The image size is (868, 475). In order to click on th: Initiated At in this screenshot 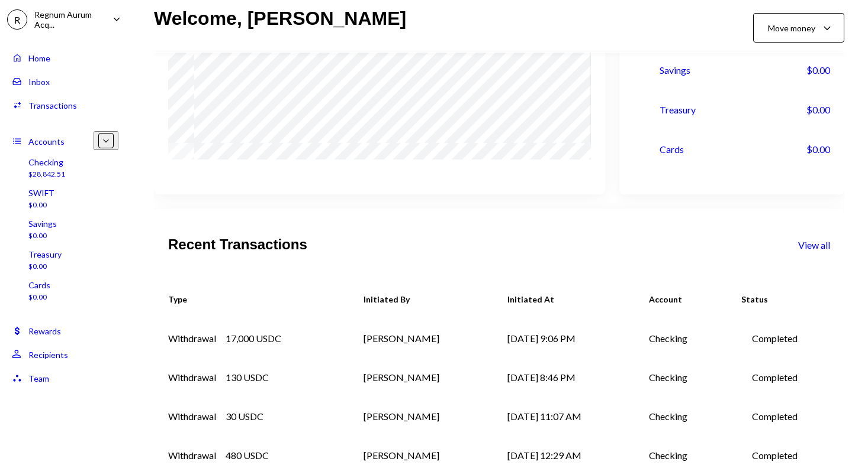, I will do `click(564, 300)`.